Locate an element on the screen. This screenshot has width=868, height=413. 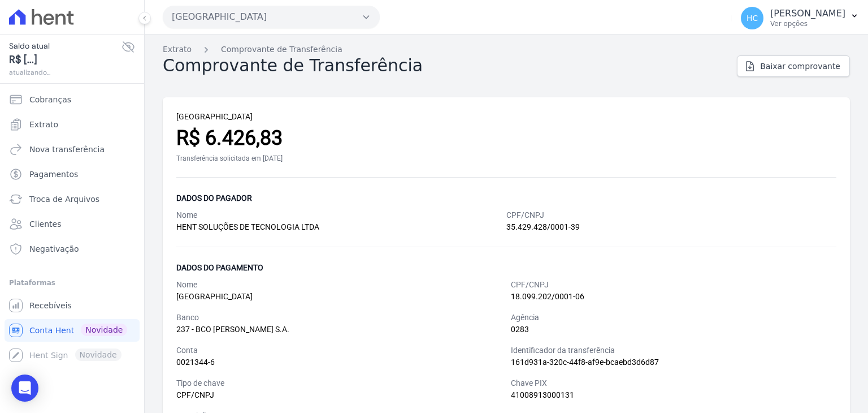
div: 0283 is located at coordinates (674, 330).